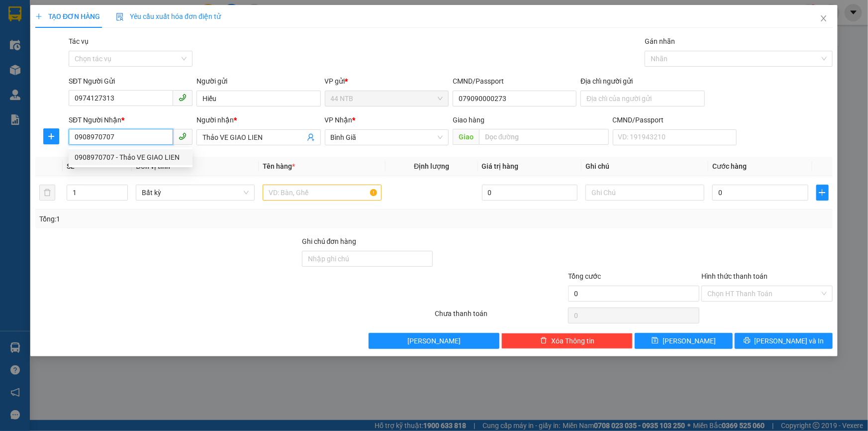  Describe the element at coordinates (431, 166) in the screenshot. I see `span: Định lượng` at that location.